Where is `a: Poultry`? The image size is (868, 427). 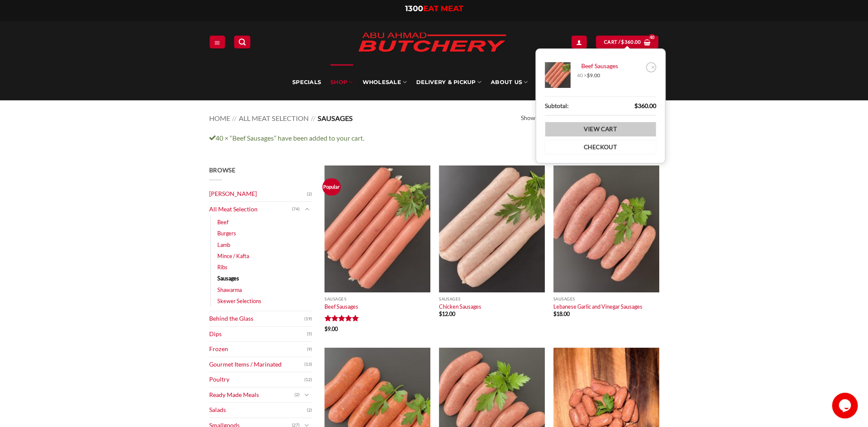 a: Poultry is located at coordinates (257, 379).